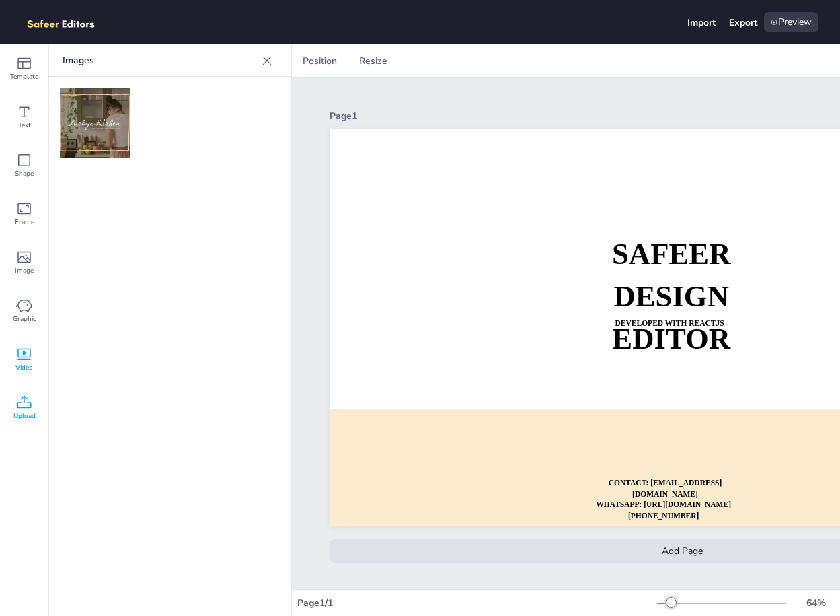  I want to click on span: Image, so click(24, 270).